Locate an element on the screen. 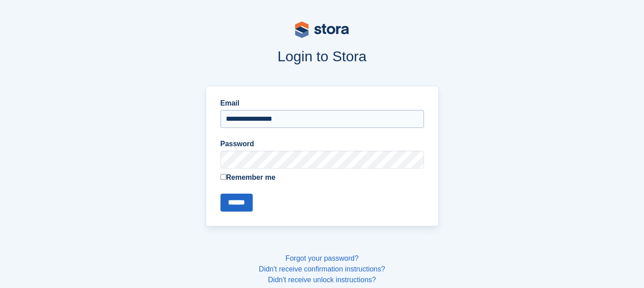 Image resolution: width=644 pixels, height=288 pixels. label: Remember me is located at coordinates (322, 178).